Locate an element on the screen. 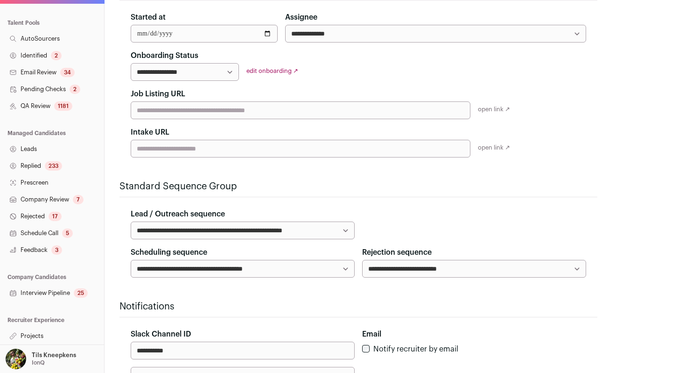 The height and width of the screenshot is (373, 686). div: 25 is located at coordinates (81, 293).